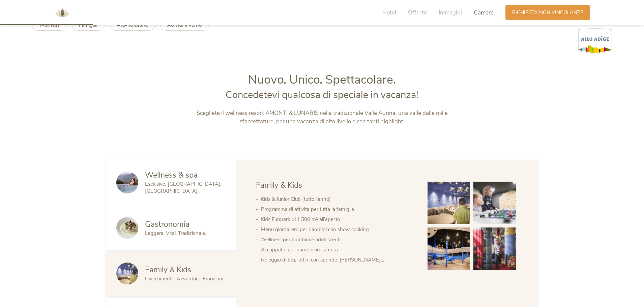 The height and width of the screenshot is (307, 644). Describe the element at coordinates (167, 224) in the screenshot. I see `span: Gastronomia` at that location.